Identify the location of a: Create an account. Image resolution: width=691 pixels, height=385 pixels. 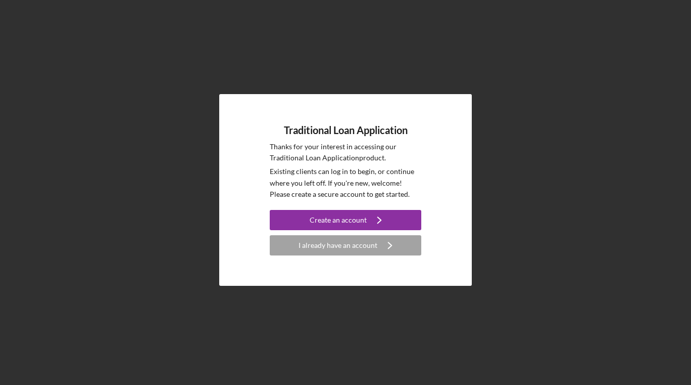
(346, 221).